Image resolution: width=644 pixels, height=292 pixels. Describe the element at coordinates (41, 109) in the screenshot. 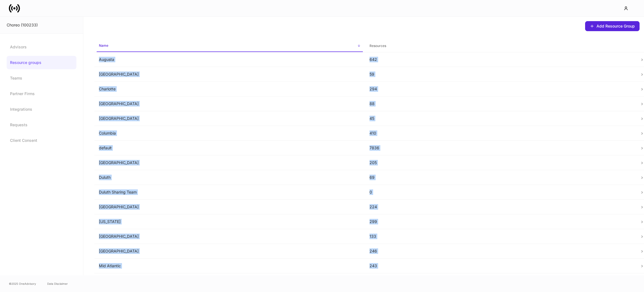

I see `a: Integrations` at that location.